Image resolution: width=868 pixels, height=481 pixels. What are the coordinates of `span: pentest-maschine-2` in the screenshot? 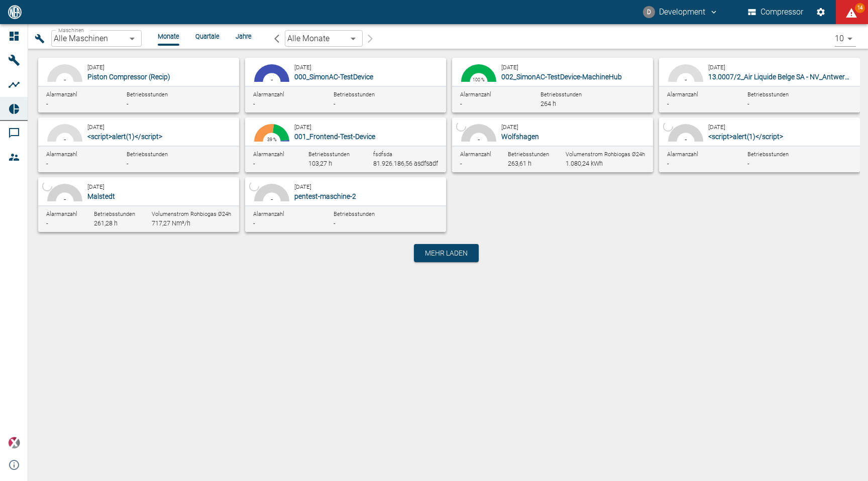 It's located at (325, 196).